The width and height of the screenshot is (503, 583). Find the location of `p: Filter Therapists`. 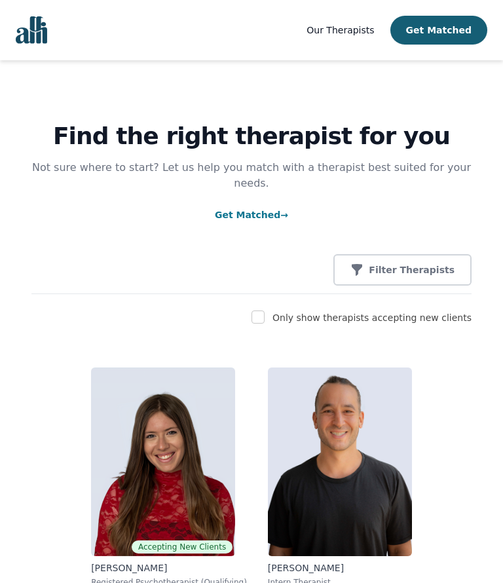

p: Filter Therapists is located at coordinates (411, 270).